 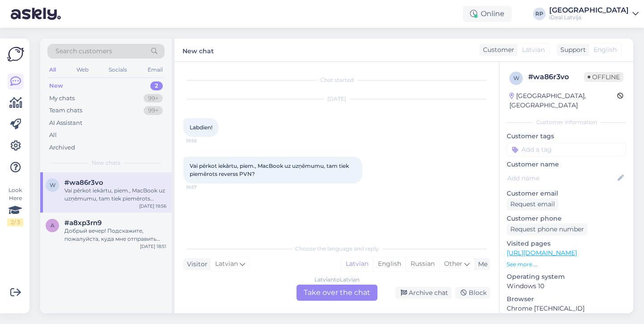 What do you see at coordinates (556, 77) in the screenshot?
I see `div: # wa86r3vo` at bounding box center [556, 77].